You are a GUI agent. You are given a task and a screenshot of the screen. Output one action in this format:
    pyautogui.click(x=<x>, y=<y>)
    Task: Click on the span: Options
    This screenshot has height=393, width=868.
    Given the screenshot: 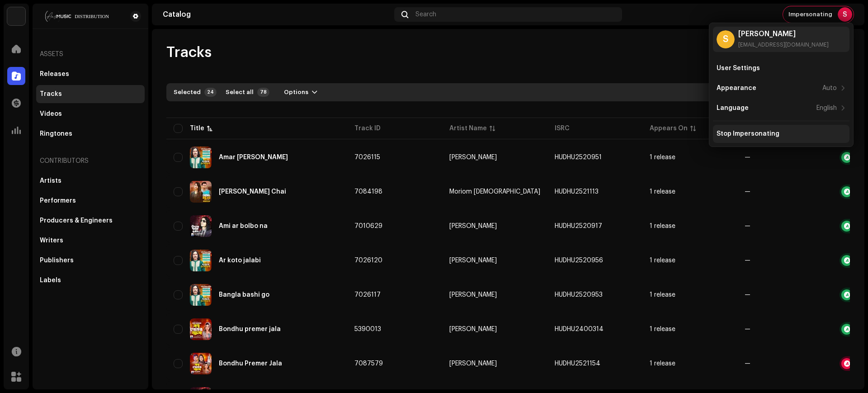 What is the action you would take?
    pyautogui.click(x=296, y=92)
    